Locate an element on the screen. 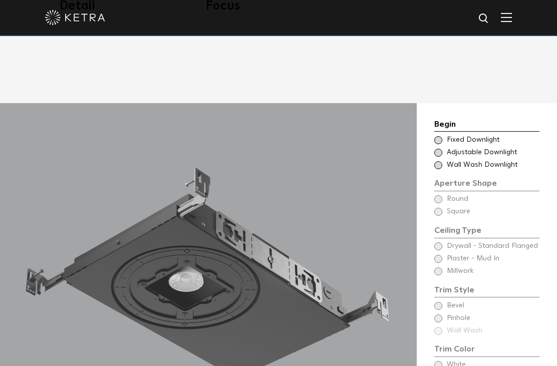 The height and width of the screenshot is (366, 557). img: search icon is located at coordinates (484, 19).